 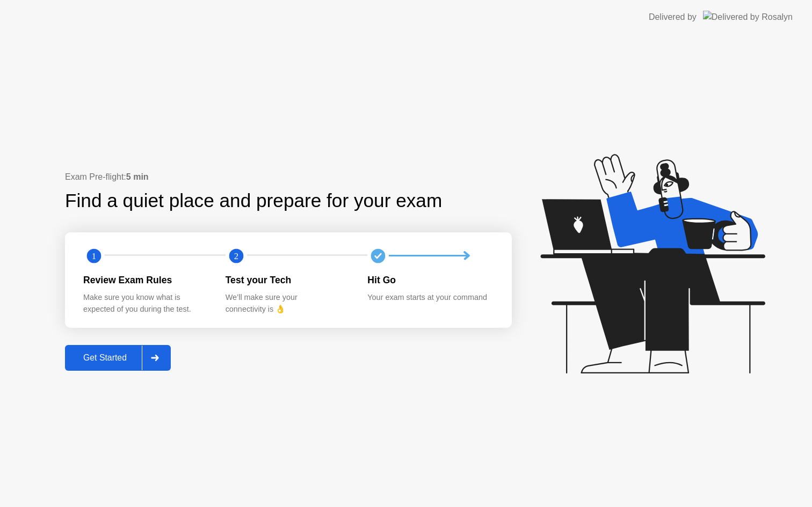 I want to click on div: We’ll make sure your connectivity is 👌, so click(x=288, y=303).